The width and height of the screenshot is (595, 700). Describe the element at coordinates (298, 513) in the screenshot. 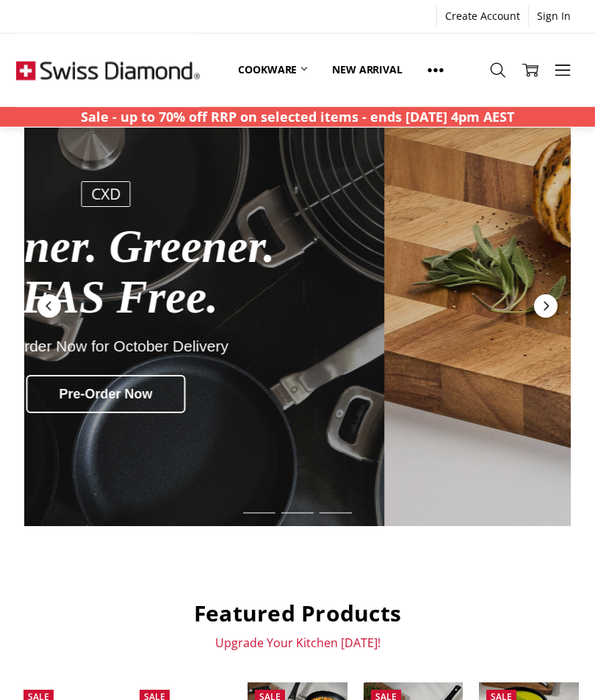

I see `div: Slide 3 of 7` at that location.